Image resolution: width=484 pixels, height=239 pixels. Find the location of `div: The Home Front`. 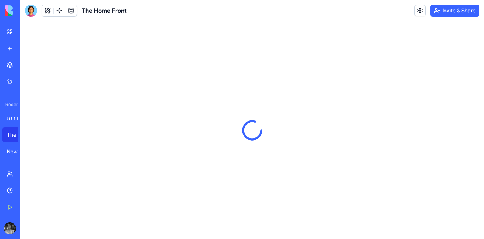

div: The Home Front is located at coordinates (17, 135).